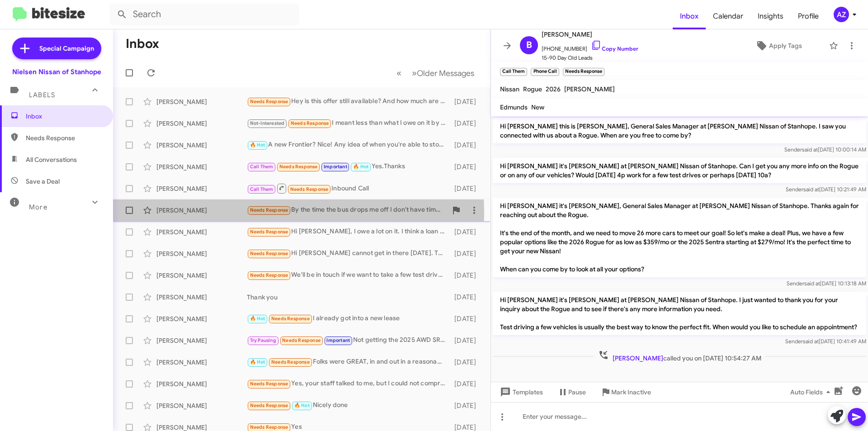 This screenshot has height=431, width=868. What do you see at coordinates (348, 405) in the screenshot?
I see `div: Nicely done` at bounding box center [348, 405].